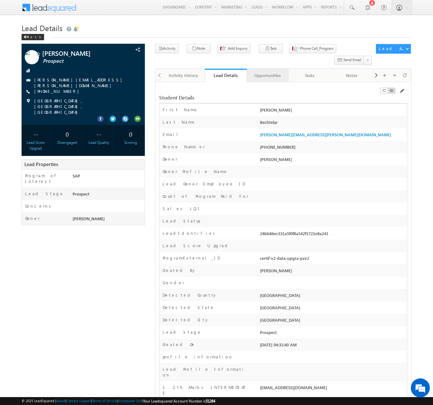  I want to click on div: Back, so click(33, 37).